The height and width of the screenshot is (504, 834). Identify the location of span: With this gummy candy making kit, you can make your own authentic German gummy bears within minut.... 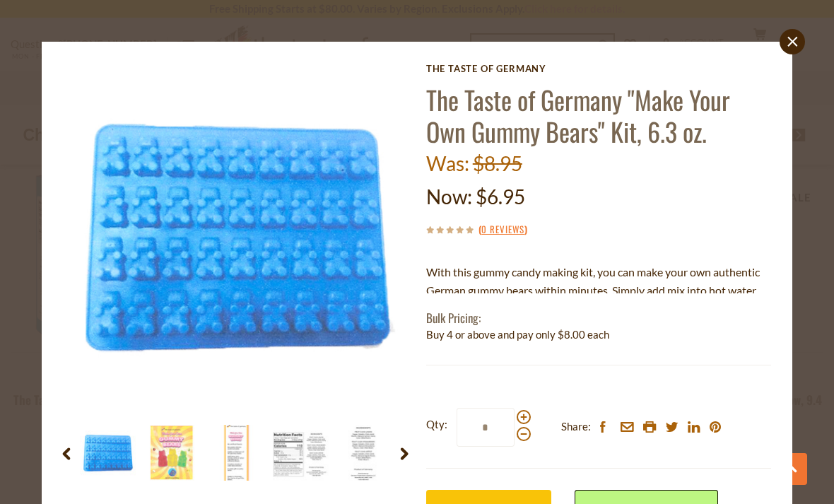
(596, 290).